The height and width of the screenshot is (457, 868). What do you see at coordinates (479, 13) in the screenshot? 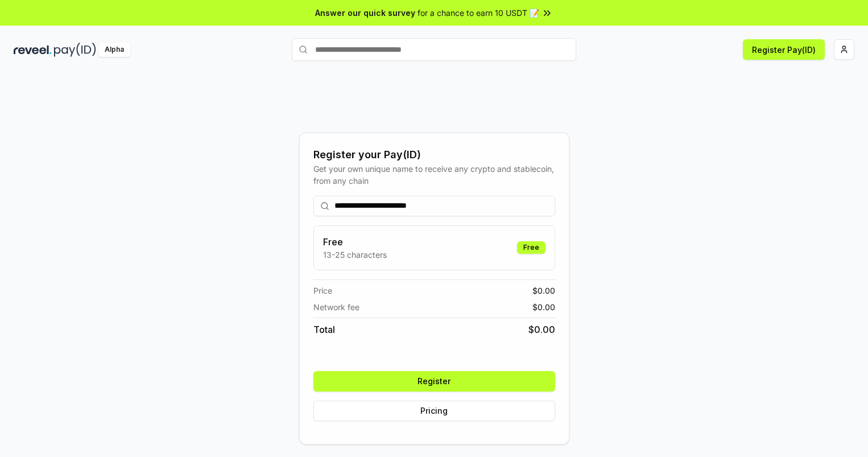
I see `span: for a chance to earn 10 USDT 📝` at bounding box center [479, 13].